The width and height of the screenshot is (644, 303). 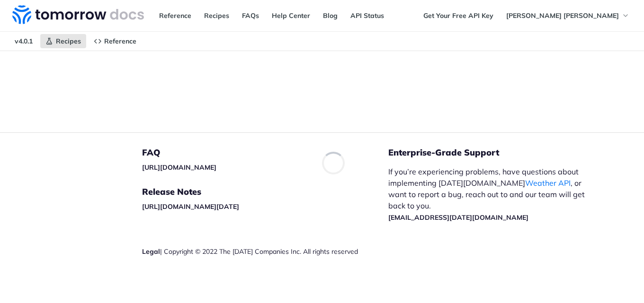 I want to click on h5: FAQ, so click(x=265, y=152).